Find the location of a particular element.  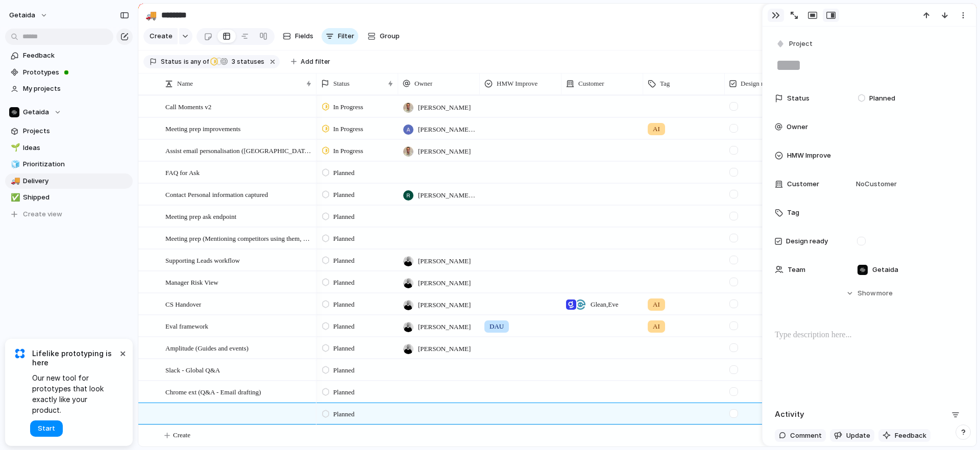

span: Filter is located at coordinates (346, 36).